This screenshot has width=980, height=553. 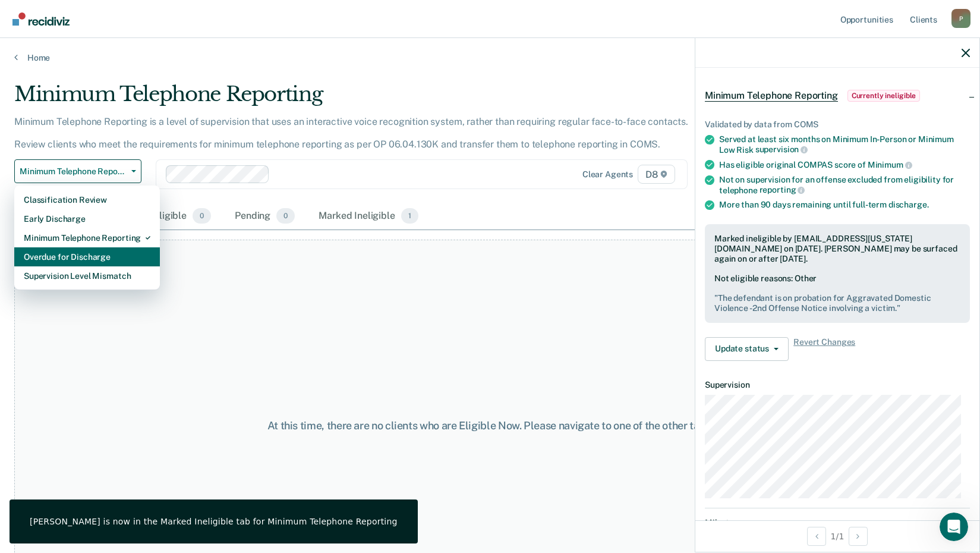 I want to click on div: Classification Review, so click(x=87, y=200).